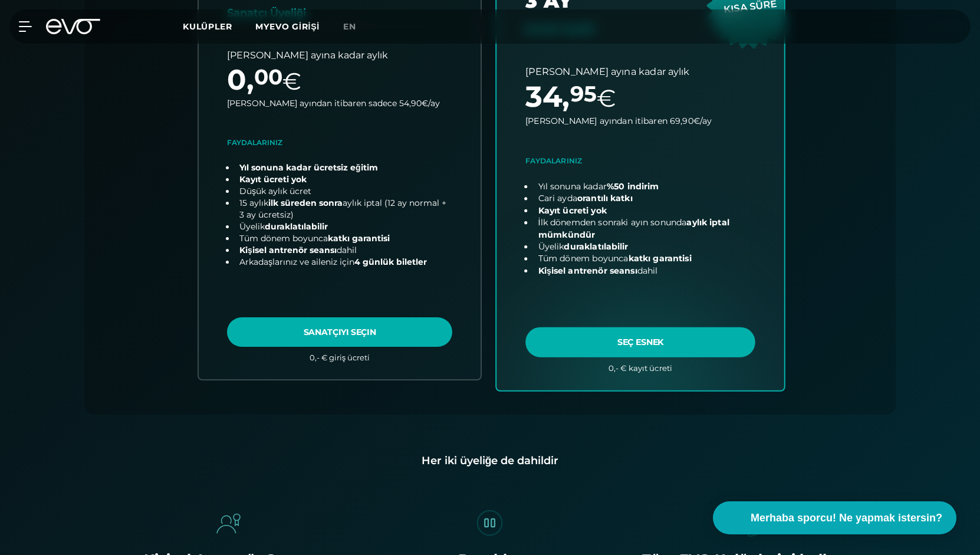  What do you see at coordinates (834, 518) in the screenshot?
I see `button: Merhaba sporcu! Ne yapmak istersin?` at bounding box center [834, 518].